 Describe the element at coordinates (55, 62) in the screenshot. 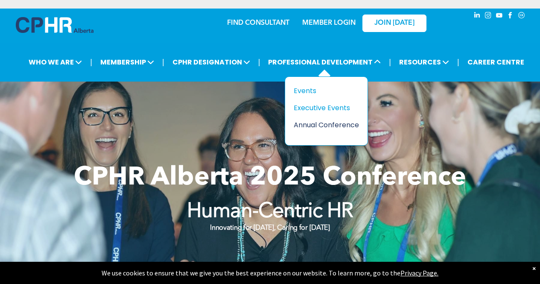

I see `span: WHO WE ARE` at that location.